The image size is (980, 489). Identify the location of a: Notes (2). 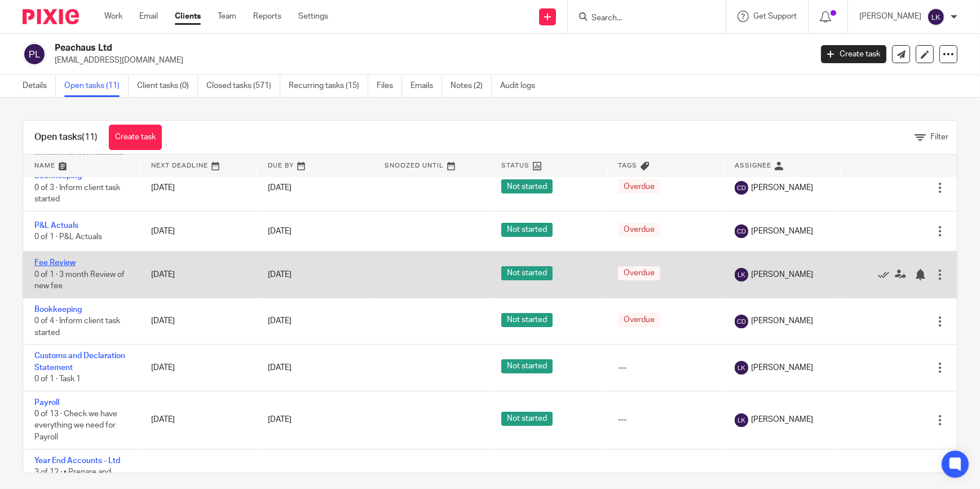
(471, 86).